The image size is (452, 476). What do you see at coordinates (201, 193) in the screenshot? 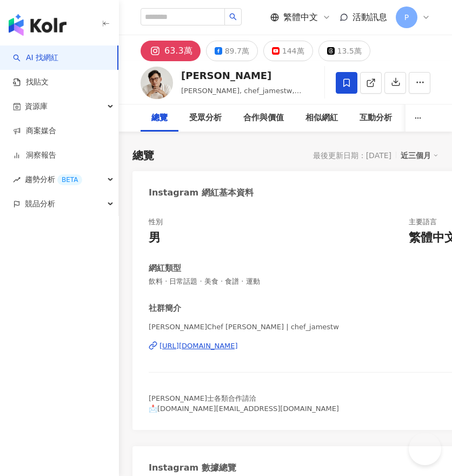
I see `div: Instagram 網紅基本資料` at bounding box center [201, 193].